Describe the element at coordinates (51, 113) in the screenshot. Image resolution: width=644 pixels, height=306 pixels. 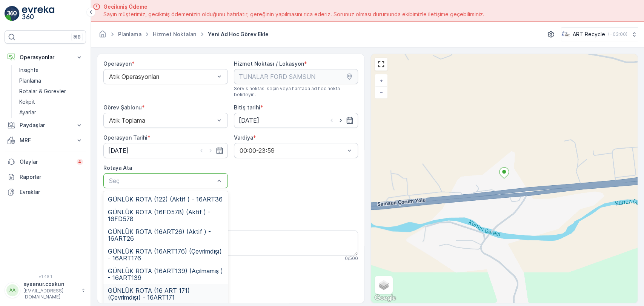
I see `a: Ayarlar` at that location.